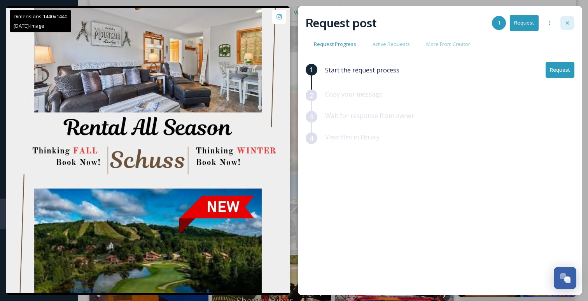 This screenshot has height=301, width=588. I want to click on span: Start the request process, so click(362, 70).